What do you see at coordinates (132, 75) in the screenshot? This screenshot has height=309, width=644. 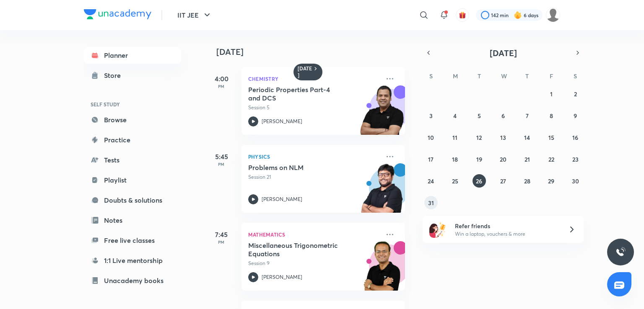 I see `a: Store` at bounding box center [132, 75].